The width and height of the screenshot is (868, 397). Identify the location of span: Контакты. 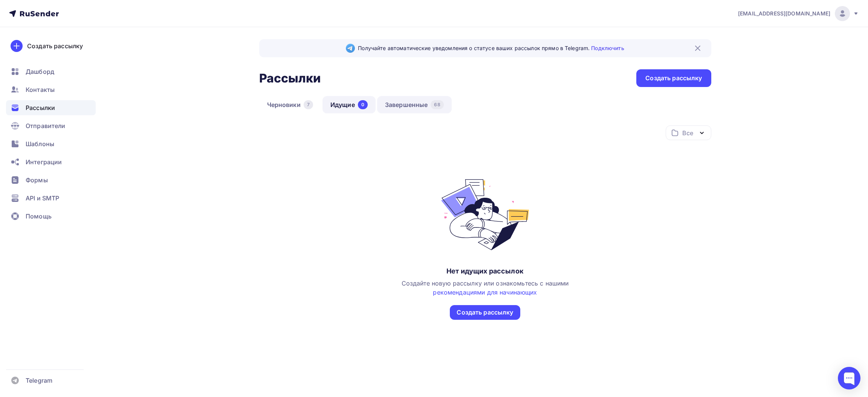
(40, 90).